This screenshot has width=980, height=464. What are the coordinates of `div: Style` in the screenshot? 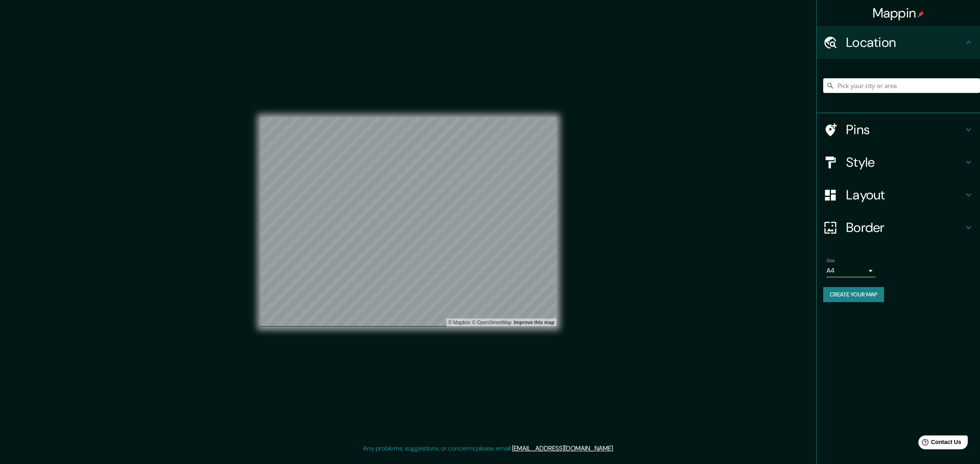 It's located at (898, 162).